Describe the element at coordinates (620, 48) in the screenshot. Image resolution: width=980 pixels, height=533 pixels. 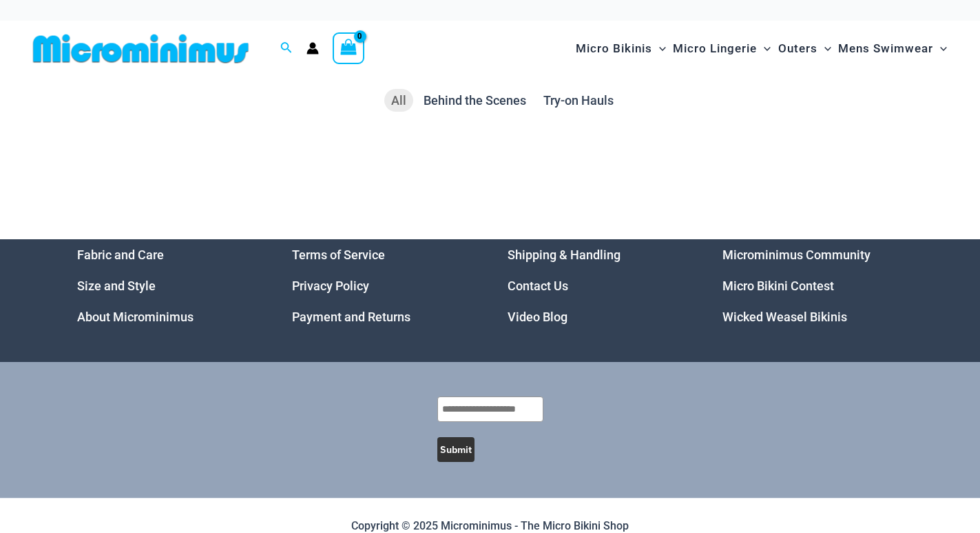
I see `a: Micro BikinisMenu ToggleMenu Toggle` at that location.